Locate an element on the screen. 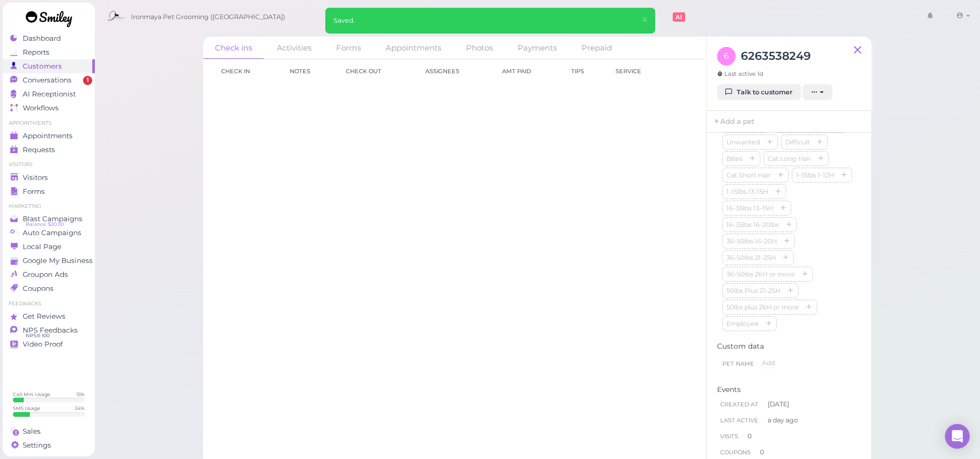  h3: 6263538249 is located at coordinates (776, 55).